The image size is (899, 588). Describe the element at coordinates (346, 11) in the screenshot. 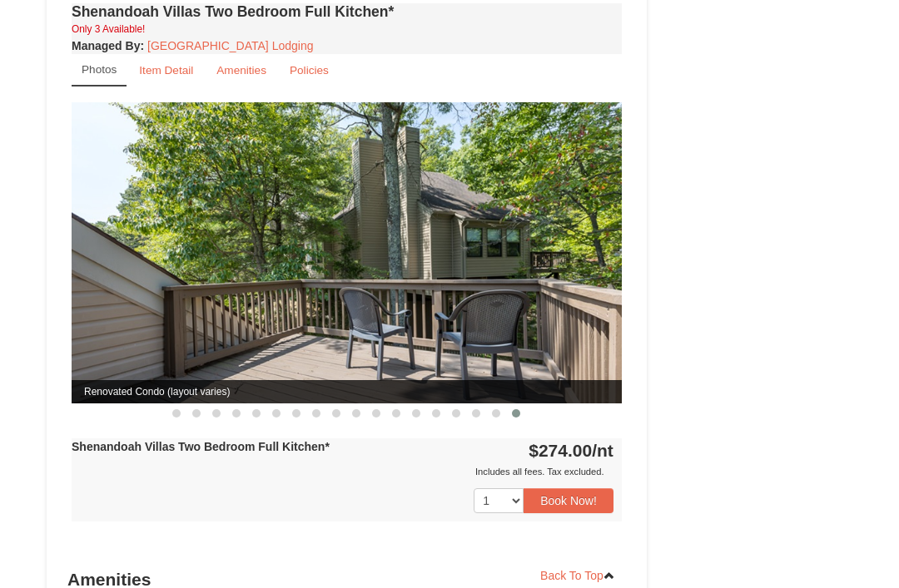

I see `h4: Shenandoah Villas Two Bedroom Full Kitchen*` at that location.